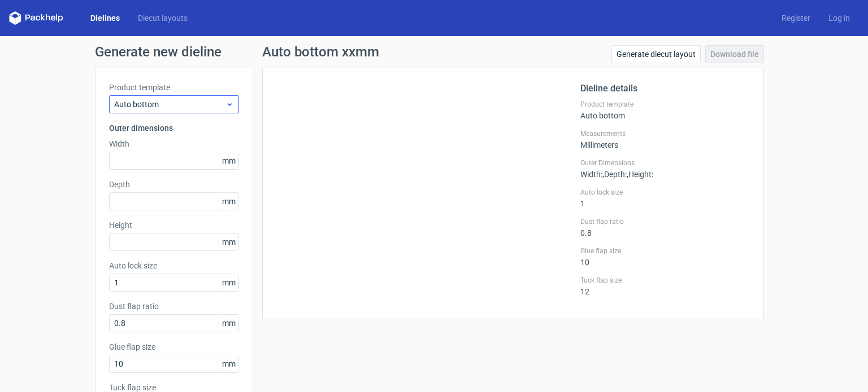  Describe the element at coordinates (174, 184) in the screenshot. I see `label: Depth` at that location.